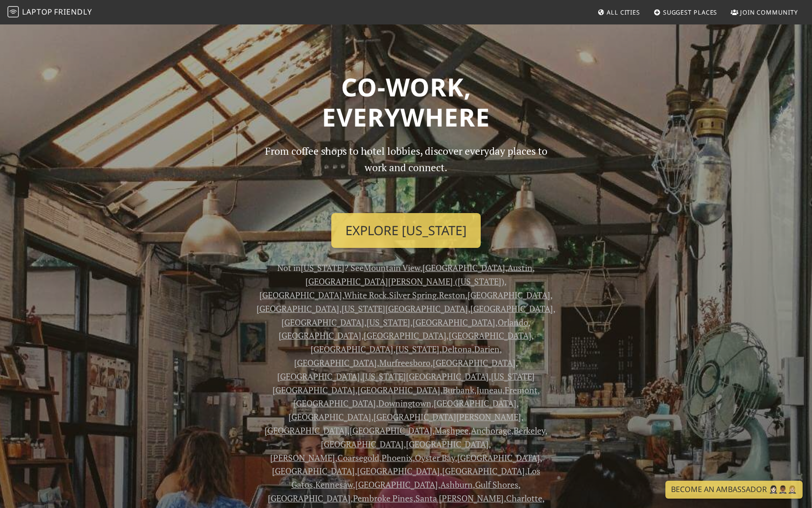  What do you see at coordinates (13, 11) in the screenshot?
I see `img: LaptopFriendly` at bounding box center [13, 11].